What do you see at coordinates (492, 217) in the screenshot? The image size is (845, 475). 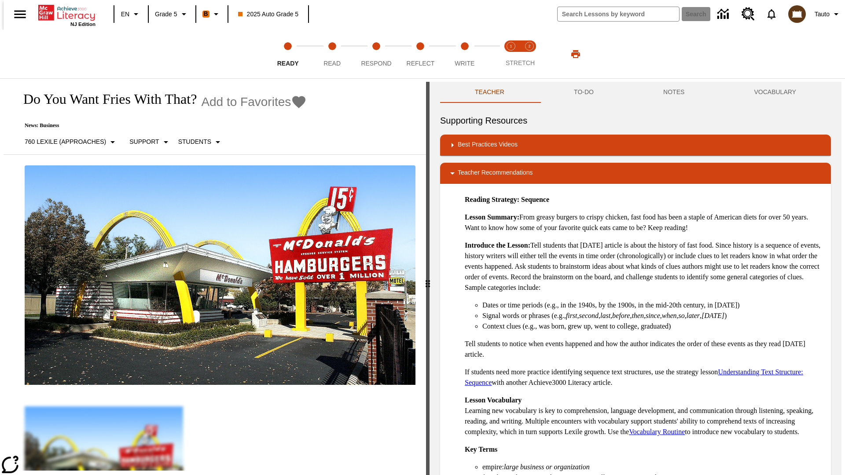 I see `strong: Lesson Summary:` at bounding box center [492, 217].